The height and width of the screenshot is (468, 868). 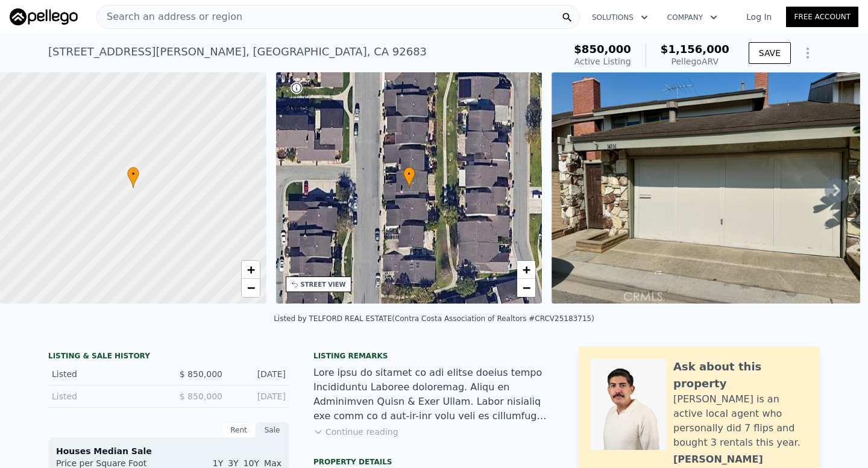 What do you see at coordinates (169, 17) in the screenshot?
I see `span: Search an address or region` at bounding box center [169, 17].